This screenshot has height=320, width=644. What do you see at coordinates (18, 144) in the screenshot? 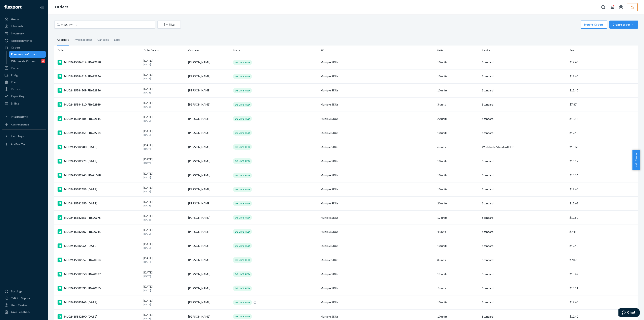
I see `div: Add Fast Tag` at bounding box center [18, 144].